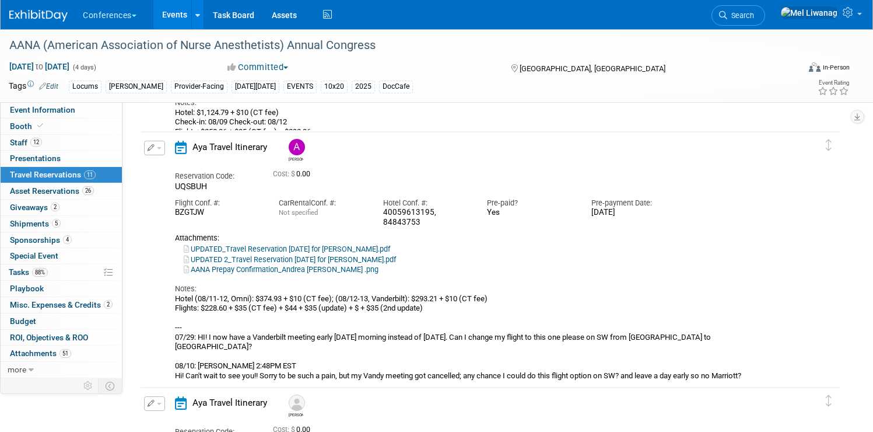 The width and height of the screenshot is (873, 432). I want to click on i: Booth reservation complete, so click(40, 125).